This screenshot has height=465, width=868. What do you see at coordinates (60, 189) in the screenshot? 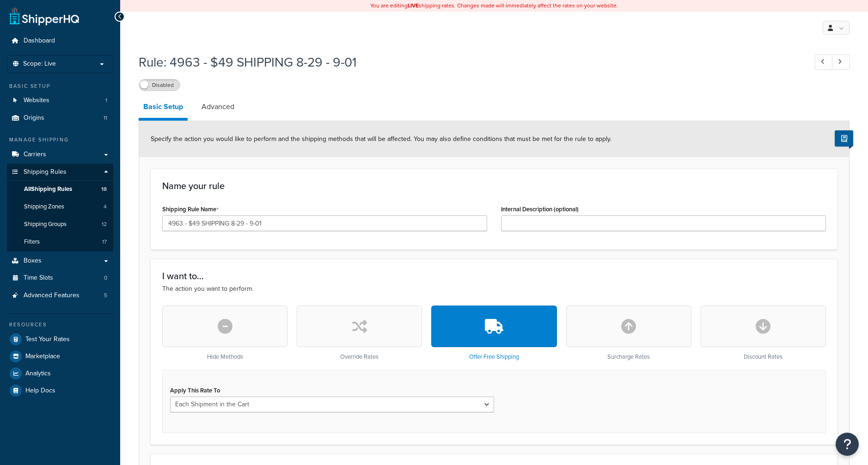
I see `a: AllShipping Rules18` at bounding box center [60, 189].